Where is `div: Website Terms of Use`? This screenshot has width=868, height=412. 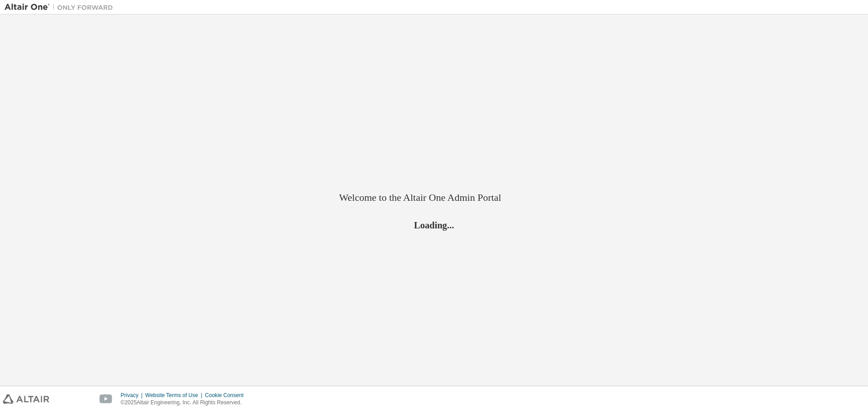
div: Website Terms of Use is located at coordinates (175, 395).